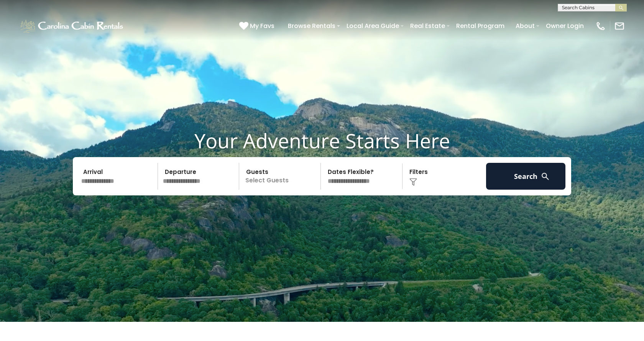 Image resolution: width=644 pixels, height=341 pixels. What do you see at coordinates (257, 26) in the screenshot?
I see `a: My Favs` at bounding box center [257, 26].